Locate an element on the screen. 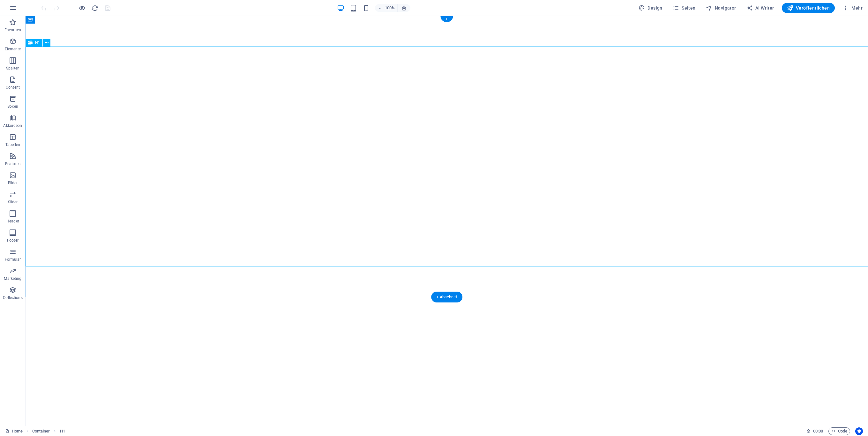  button: AI Writer is located at coordinates (760, 8).